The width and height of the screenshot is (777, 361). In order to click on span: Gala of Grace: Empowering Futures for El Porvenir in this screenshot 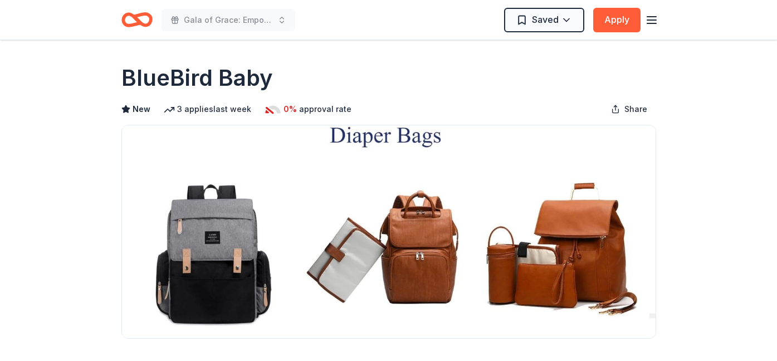, I will do `click(228, 20)`.